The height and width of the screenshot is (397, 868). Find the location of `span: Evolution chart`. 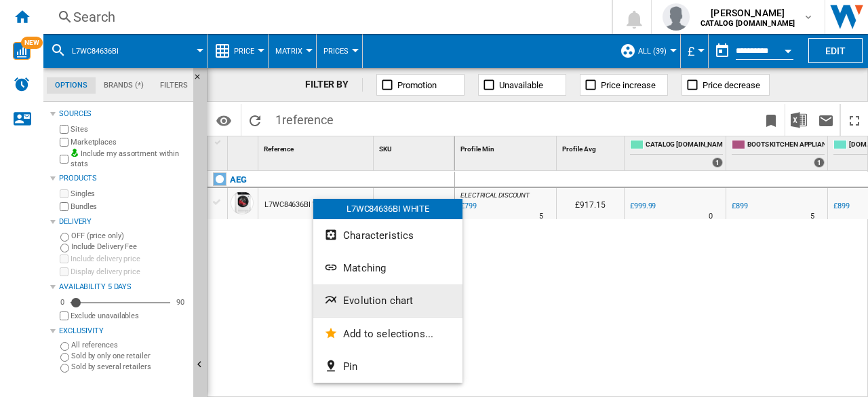

span: Evolution chart is located at coordinates (378, 300).